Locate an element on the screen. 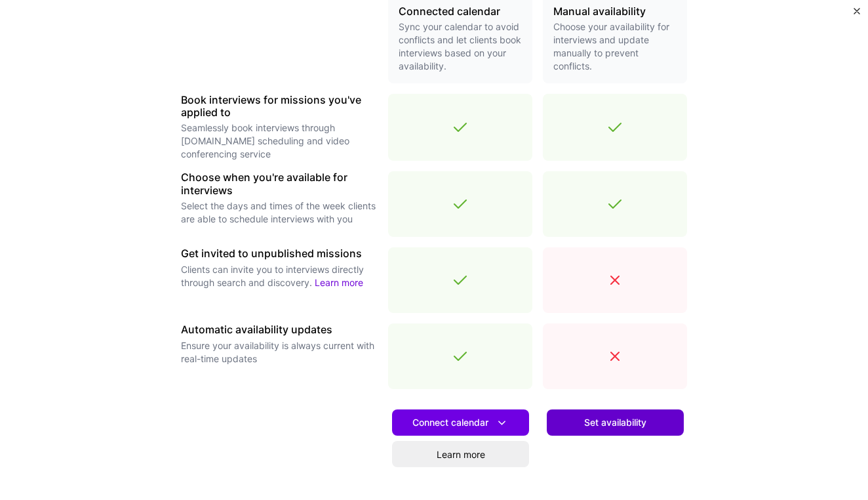 This screenshot has width=868, height=500. p: Sync your calendar to avoid conflicts and let clients book interviews based on your availability. is located at coordinates (460, 47).